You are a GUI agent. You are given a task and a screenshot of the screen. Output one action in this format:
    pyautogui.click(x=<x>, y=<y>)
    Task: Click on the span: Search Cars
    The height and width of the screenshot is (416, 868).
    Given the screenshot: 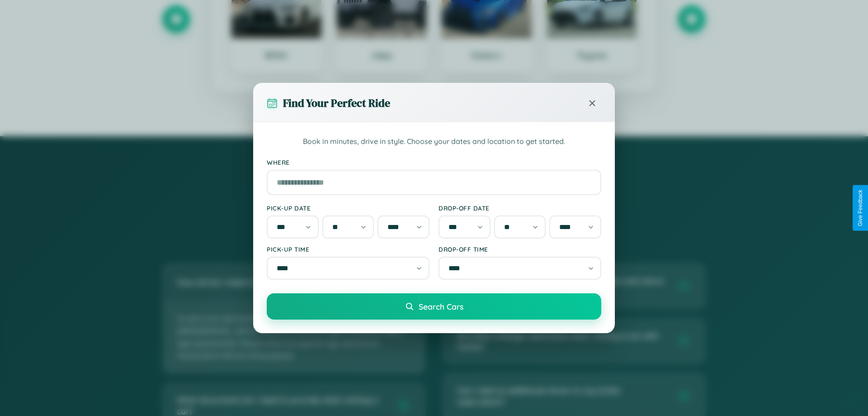 What is the action you would take?
    pyautogui.click(x=441, y=307)
    